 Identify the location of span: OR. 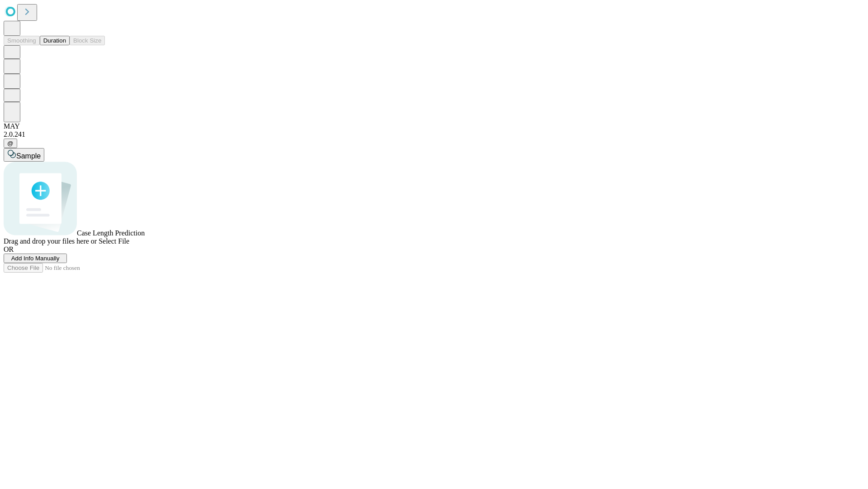
(8, 249).